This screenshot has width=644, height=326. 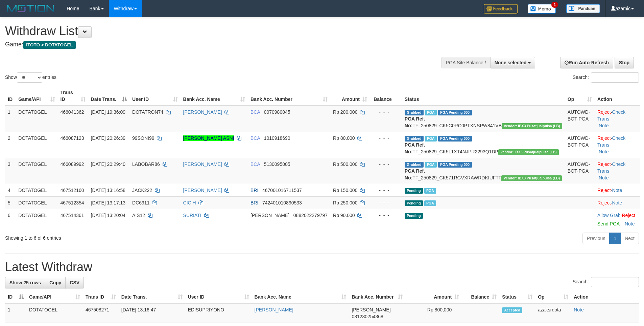 What do you see at coordinates (282, 203) in the screenshot?
I see `span: Copy 742401010890533 to clipboard` at bounding box center [282, 203].